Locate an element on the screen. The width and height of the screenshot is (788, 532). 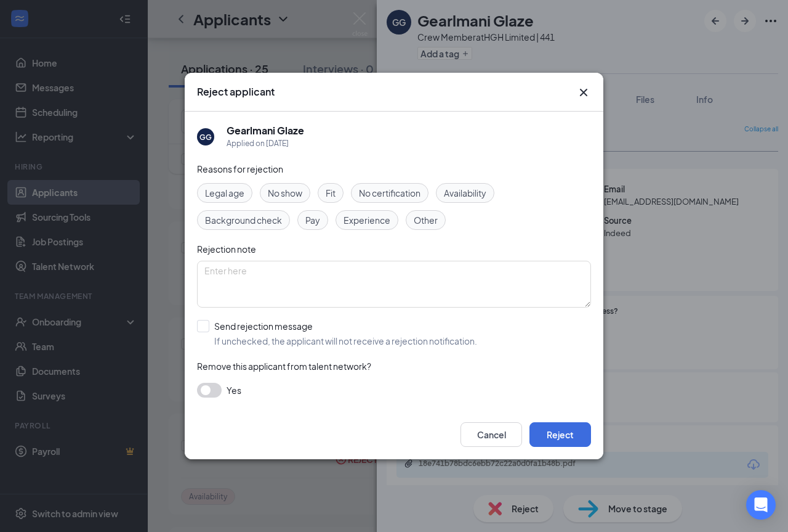
span: No certification is located at coordinates (390, 193).